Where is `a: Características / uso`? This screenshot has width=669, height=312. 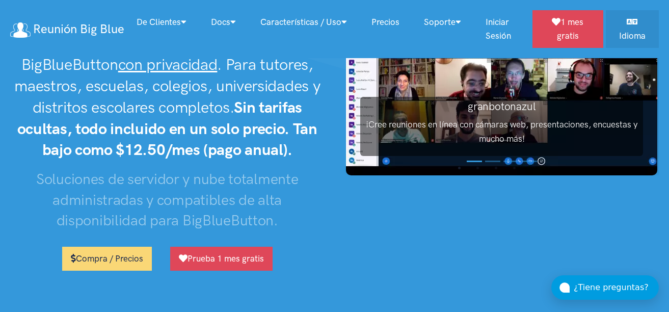 a: Características / uso is located at coordinates (304, 22).